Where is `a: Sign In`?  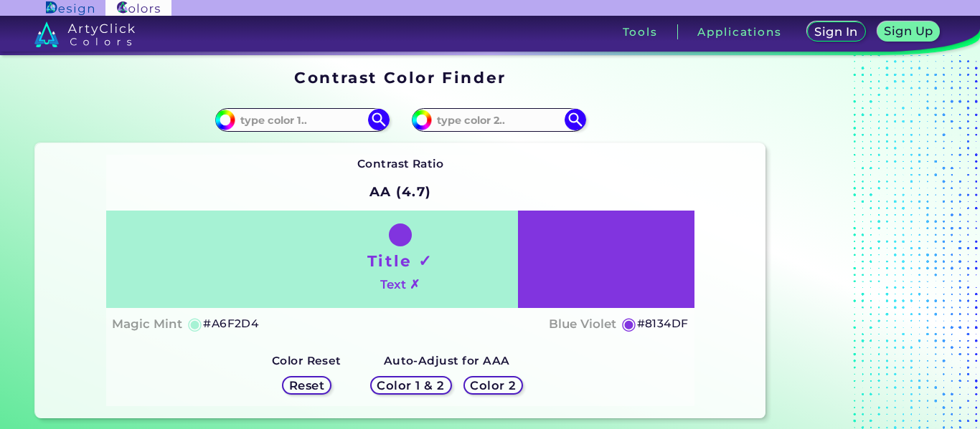
a: Sign In is located at coordinates (836, 32).